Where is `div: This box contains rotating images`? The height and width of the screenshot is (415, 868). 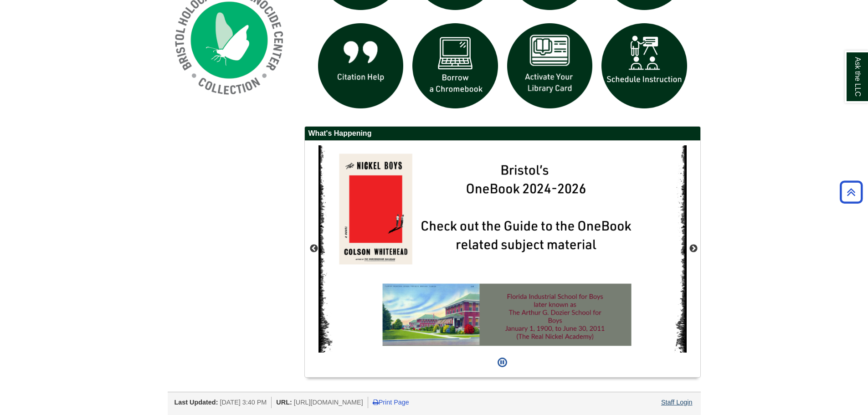 div: This box contains rotating images is located at coordinates (503, 249).